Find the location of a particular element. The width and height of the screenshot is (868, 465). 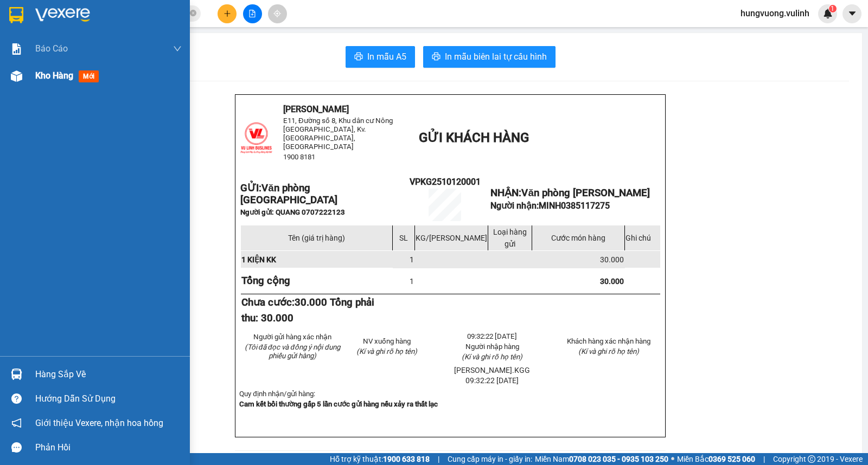

sup: 1 is located at coordinates (833, 9).